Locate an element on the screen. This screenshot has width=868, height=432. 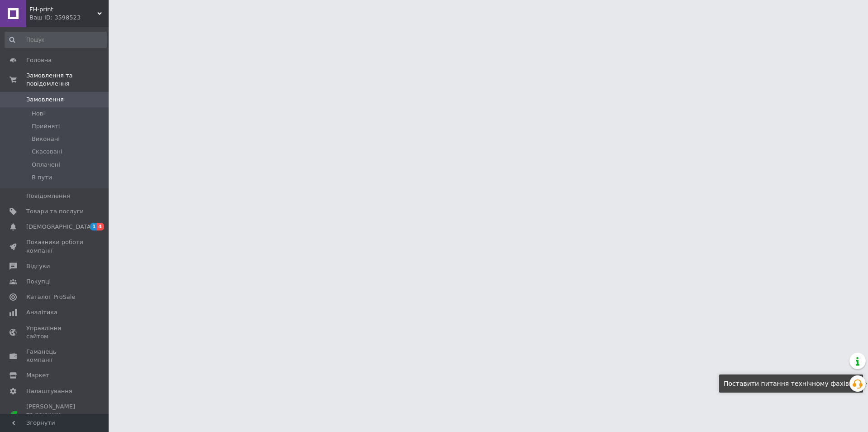
span: 1 is located at coordinates (93, 227).